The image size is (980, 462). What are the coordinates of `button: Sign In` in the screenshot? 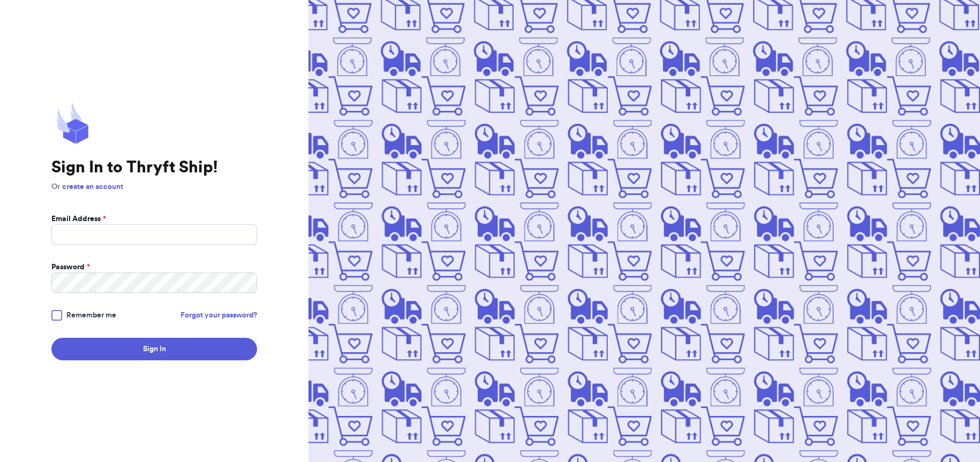 It's located at (154, 349).